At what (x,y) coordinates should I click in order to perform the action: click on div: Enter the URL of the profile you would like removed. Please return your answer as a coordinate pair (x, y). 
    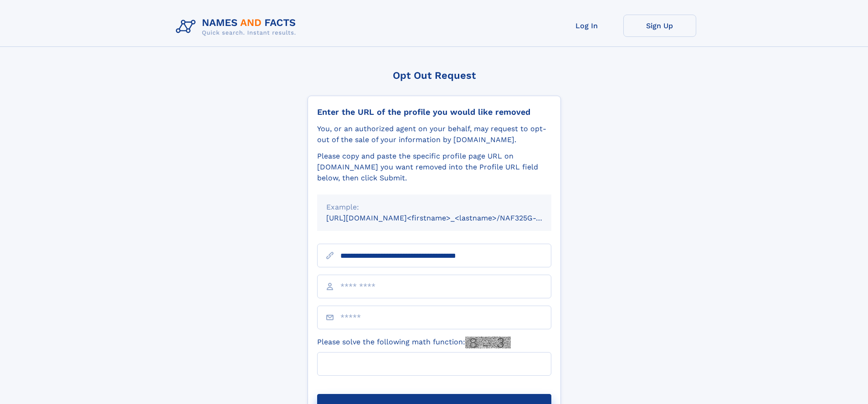
    Looking at the image, I should click on (434, 112).